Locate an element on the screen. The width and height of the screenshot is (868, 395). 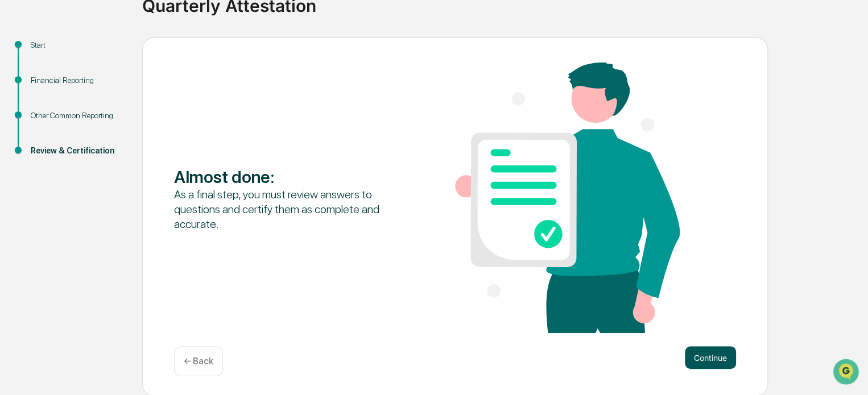
div: Start is located at coordinates (77, 45).